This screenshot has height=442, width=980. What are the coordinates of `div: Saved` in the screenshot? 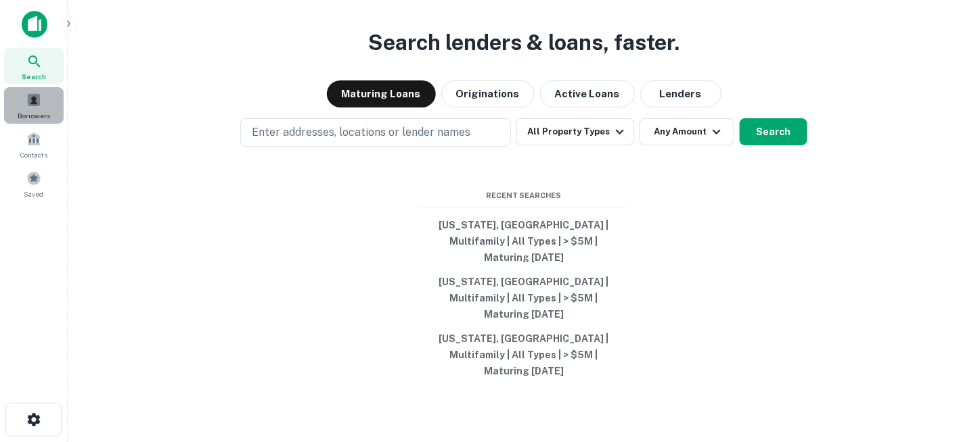 It's located at (34, 184).